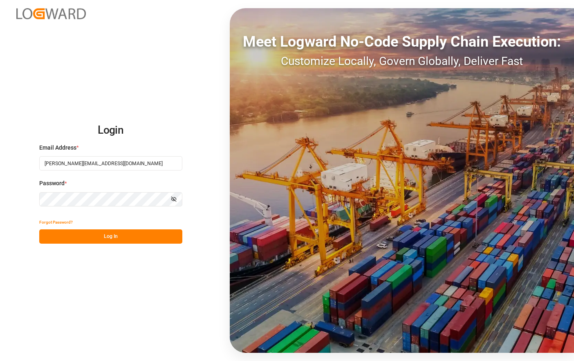 This screenshot has width=574, height=361. What do you see at coordinates (52, 183) in the screenshot?
I see `span: Password` at bounding box center [52, 183].